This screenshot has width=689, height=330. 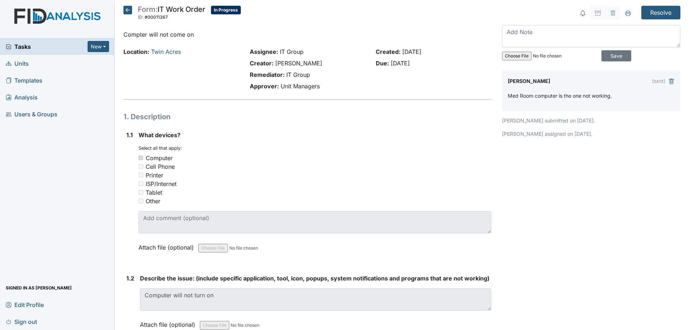 What do you see at coordinates (17, 63) in the screenshot?
I see `span: Units` at bounding box center [17, 63].